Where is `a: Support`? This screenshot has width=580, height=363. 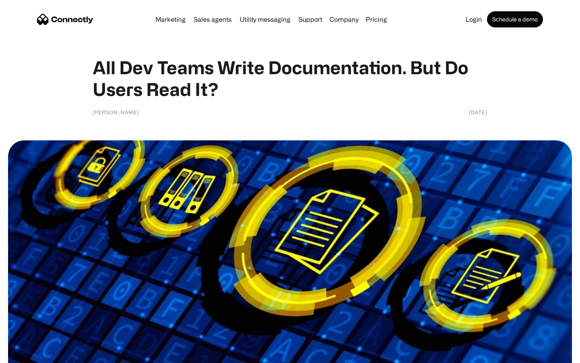 a: Support is located at coordinates (310, 19).